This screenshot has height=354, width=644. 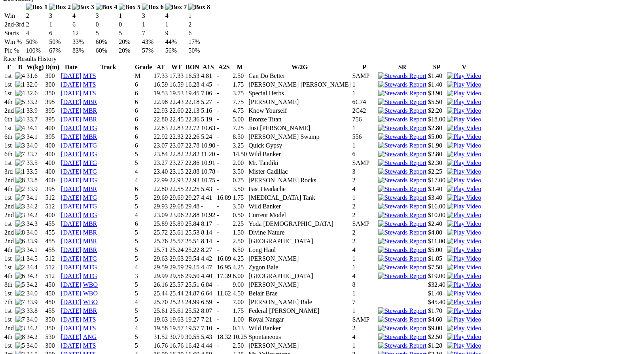 I want to click on td: 17.33, so click(x=176, y=76).